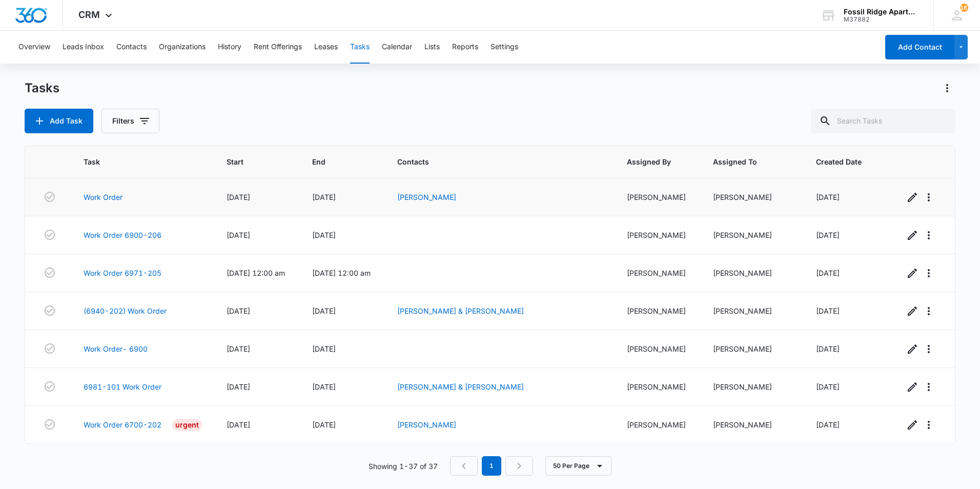  Describe the element at coordinates (42, 88) in the screenshot. I see `h1: Tasks` at that location.